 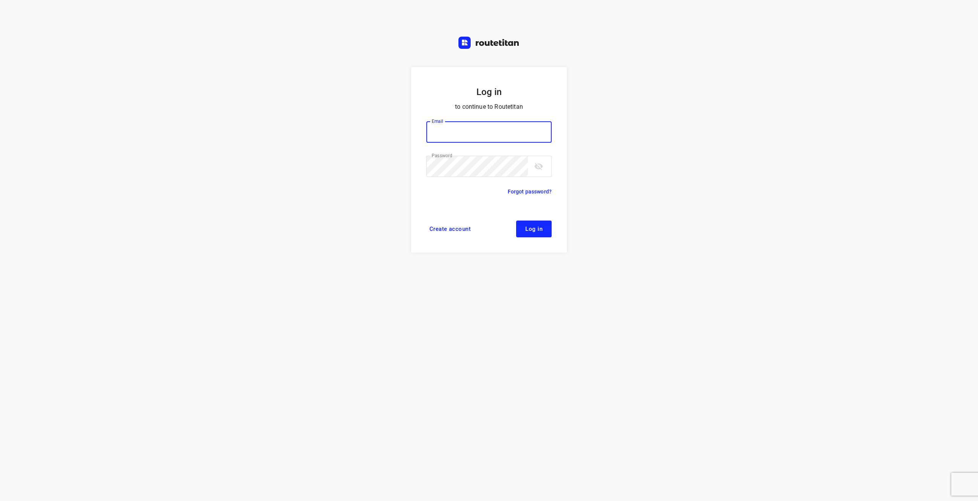 I want to click on img: Routetitan, so click(x=489, y=43).